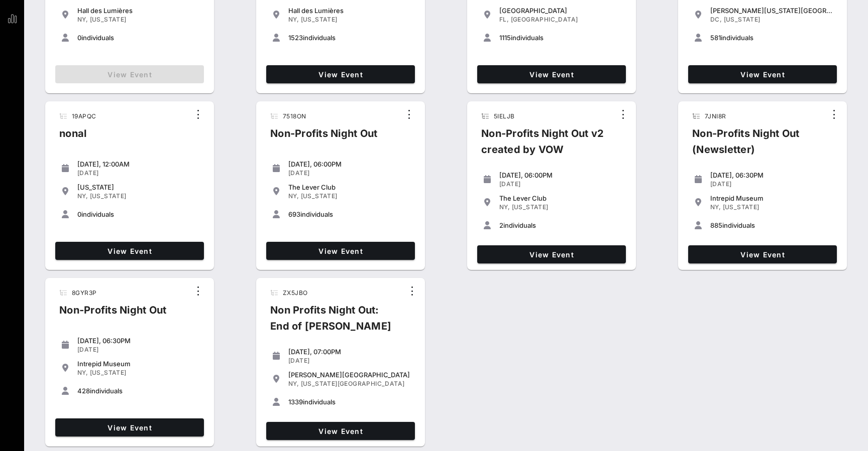 The height and width of the screenshot is (451, 868). Describe the element at coordinates (295, 37) in the screenshot. I see `span: 1523` at that location.